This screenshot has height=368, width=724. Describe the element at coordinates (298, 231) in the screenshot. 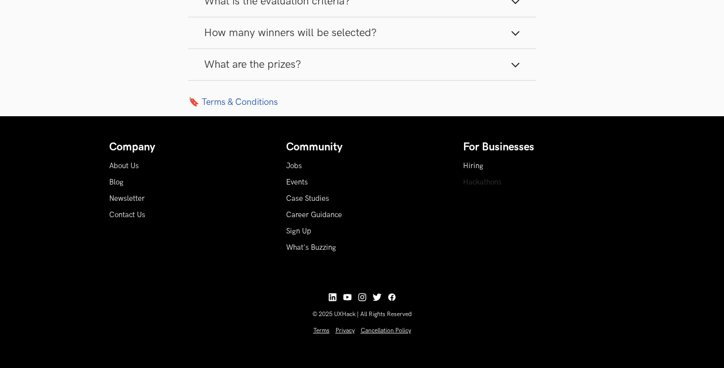

I see `a: Sign Up` at that location.